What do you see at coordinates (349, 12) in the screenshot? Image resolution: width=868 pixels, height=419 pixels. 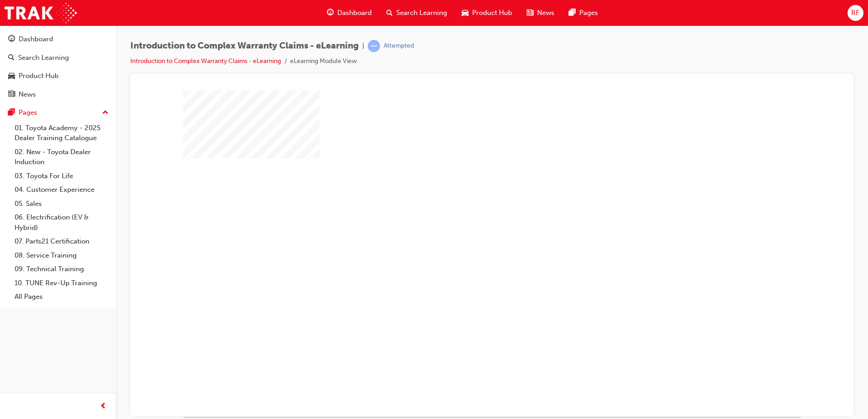 I see `a: guage-iconDashboard` at bounding box center [349, 12].